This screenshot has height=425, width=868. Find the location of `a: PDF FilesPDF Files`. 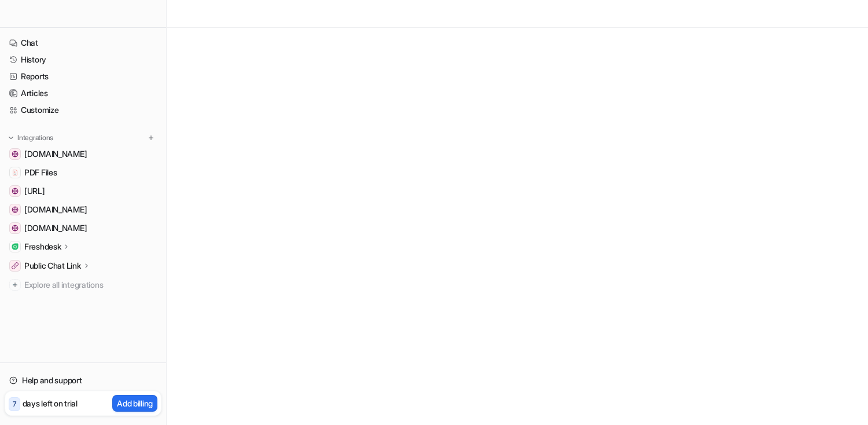

a: PDF FilesPDF Files is located at coordinates (83, 173).